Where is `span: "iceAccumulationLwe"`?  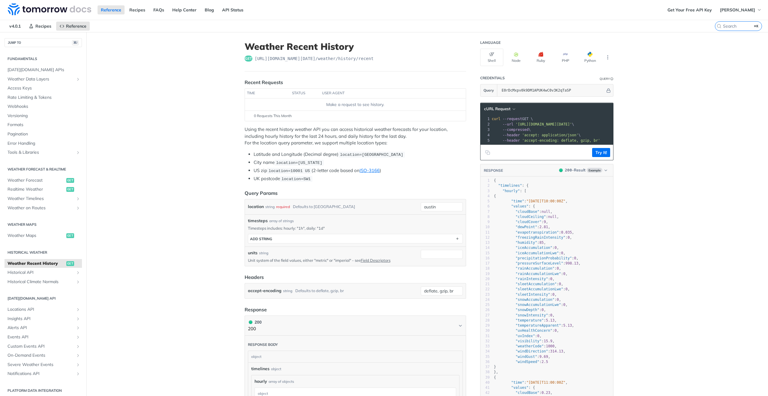 span: "iceAccumulationLwe" is located at coordinates (537, 253).